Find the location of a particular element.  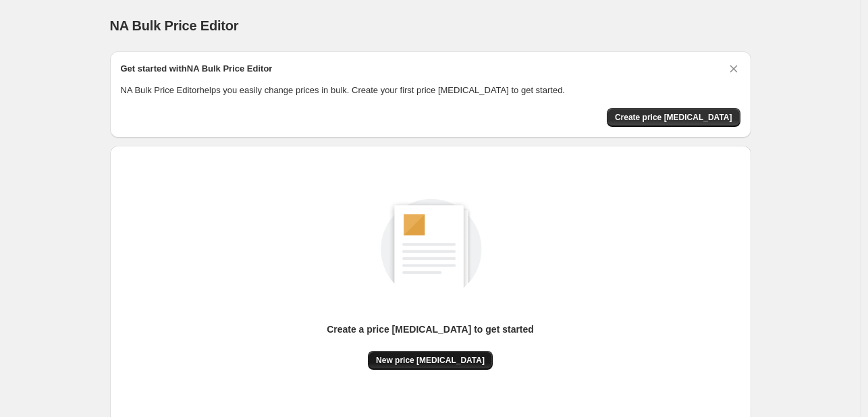

p: NA Bulk Price Editor helps you easily change prices in bulk. Create your first price [MEDICAL_DAT... is located at coordinates (430, 91).